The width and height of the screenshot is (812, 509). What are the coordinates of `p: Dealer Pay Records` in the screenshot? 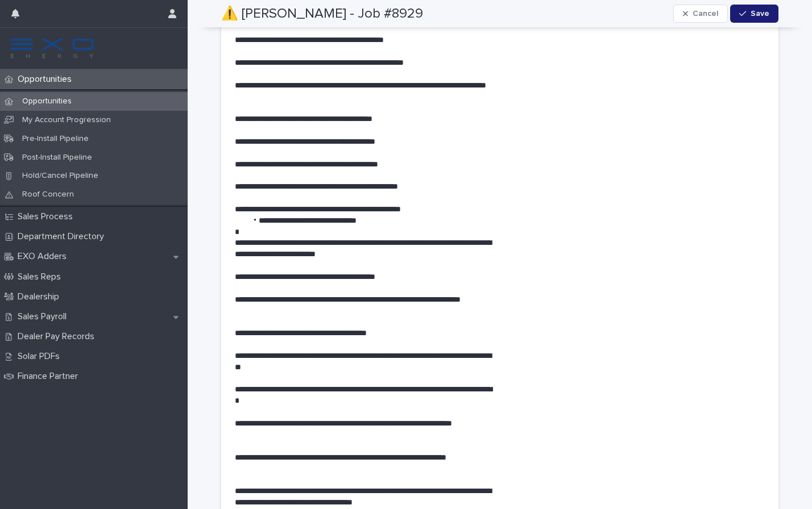 It's located at (58, 337).